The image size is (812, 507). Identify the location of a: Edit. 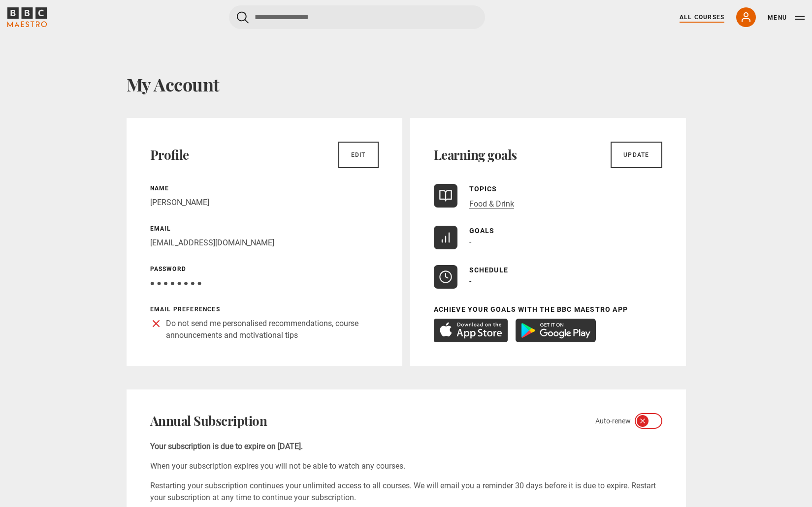
(358, 155).